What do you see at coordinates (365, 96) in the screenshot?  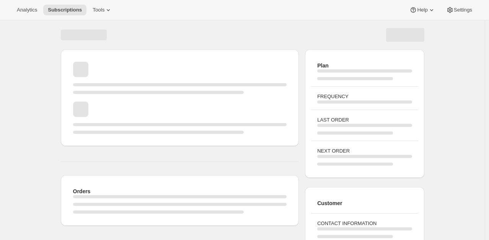 I see `h3: FREQUENCY` at bounding box center [365, 96].